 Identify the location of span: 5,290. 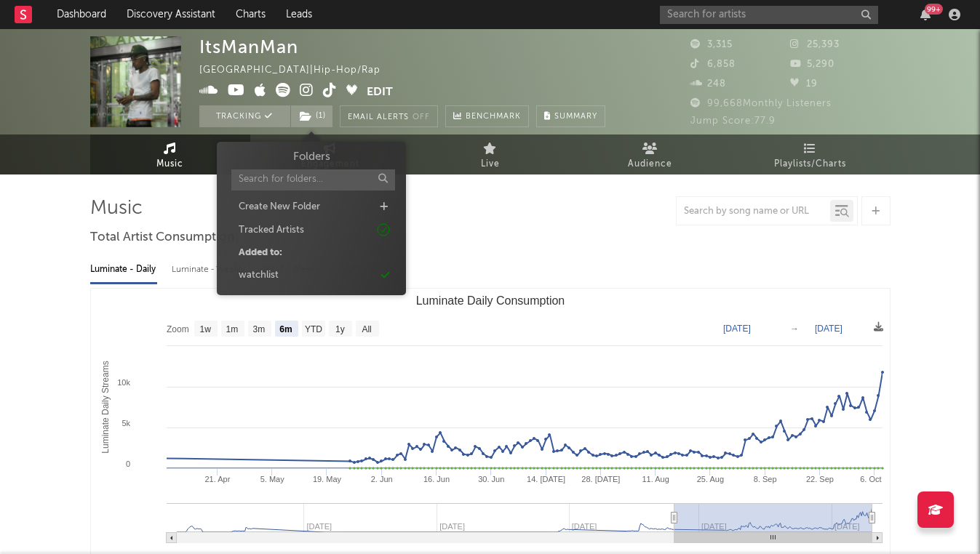
(812, 64).